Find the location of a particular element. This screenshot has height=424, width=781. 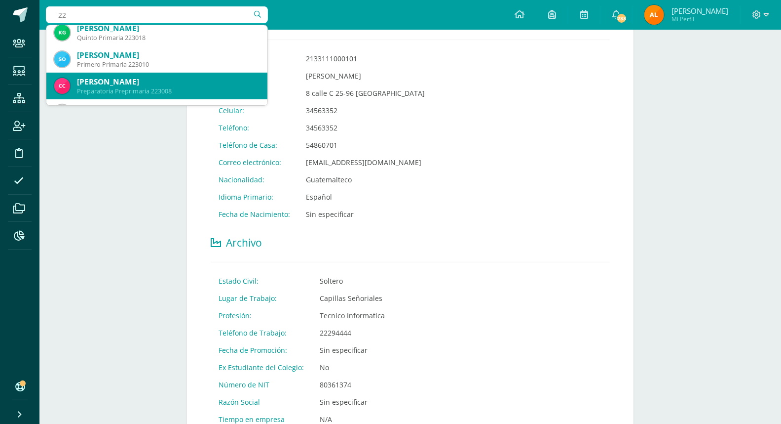

td: 54860701 is located at coordinates (365, 145).